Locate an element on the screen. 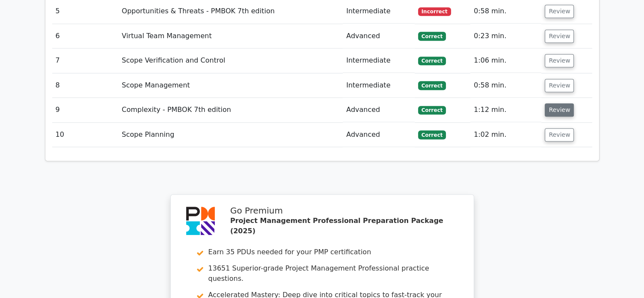 This screenshot has height=298, width=644. td: 9 is located at coordinates (85, 110).